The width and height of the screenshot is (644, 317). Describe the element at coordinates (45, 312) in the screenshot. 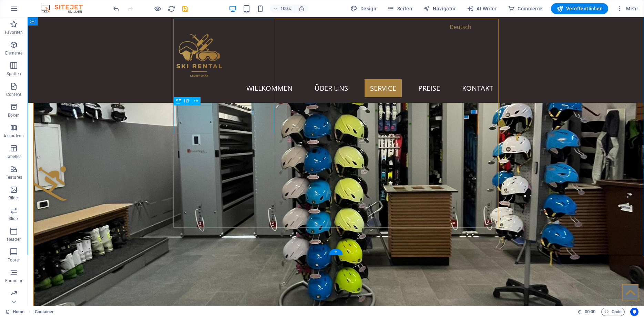

I see `span: Klick zum Auswählen. Doppelklick zum Bearbeiten` at that location.